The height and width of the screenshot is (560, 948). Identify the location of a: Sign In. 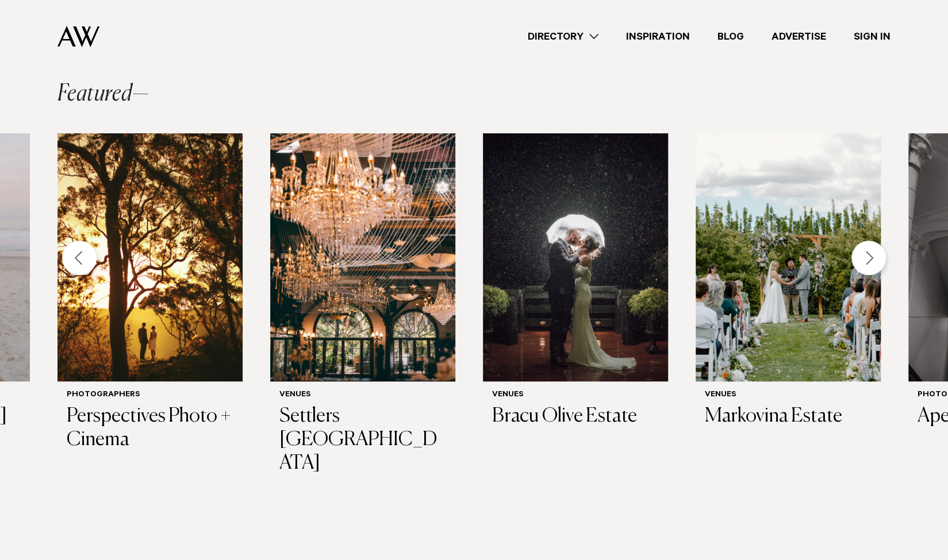
(873, 37).